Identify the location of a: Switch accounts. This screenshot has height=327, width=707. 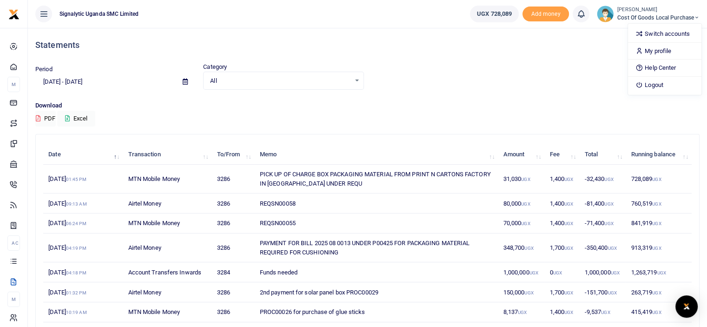
(665, 34).